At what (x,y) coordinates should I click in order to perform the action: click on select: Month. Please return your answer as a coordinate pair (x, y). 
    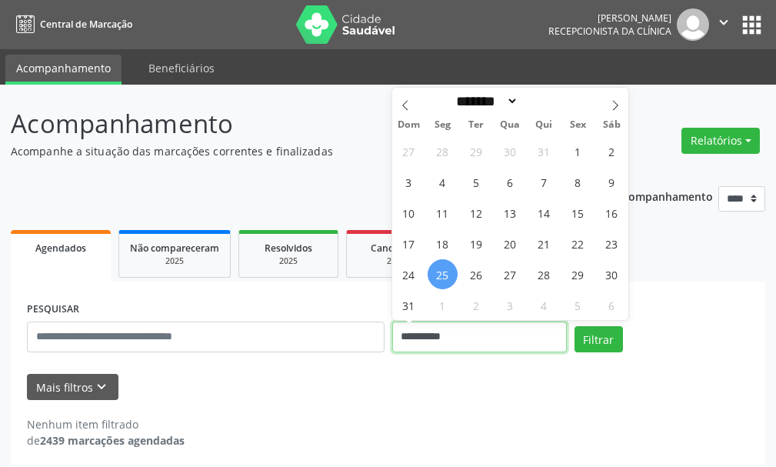
    Looking at the image, I should click on (485, 101).